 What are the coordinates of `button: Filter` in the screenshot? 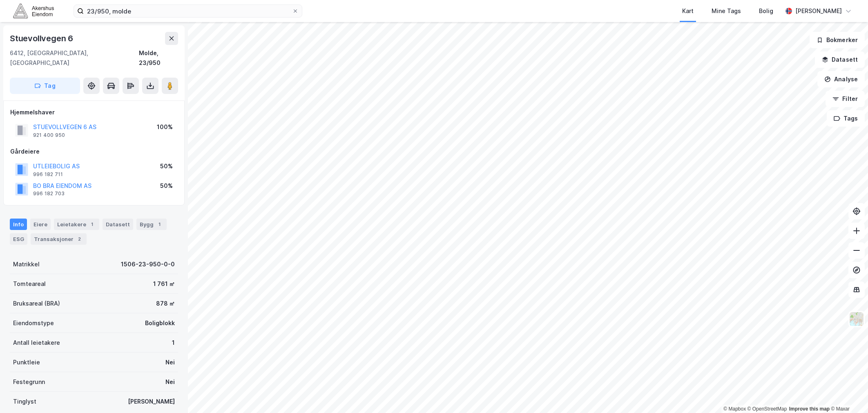 It's located at (845, 99).